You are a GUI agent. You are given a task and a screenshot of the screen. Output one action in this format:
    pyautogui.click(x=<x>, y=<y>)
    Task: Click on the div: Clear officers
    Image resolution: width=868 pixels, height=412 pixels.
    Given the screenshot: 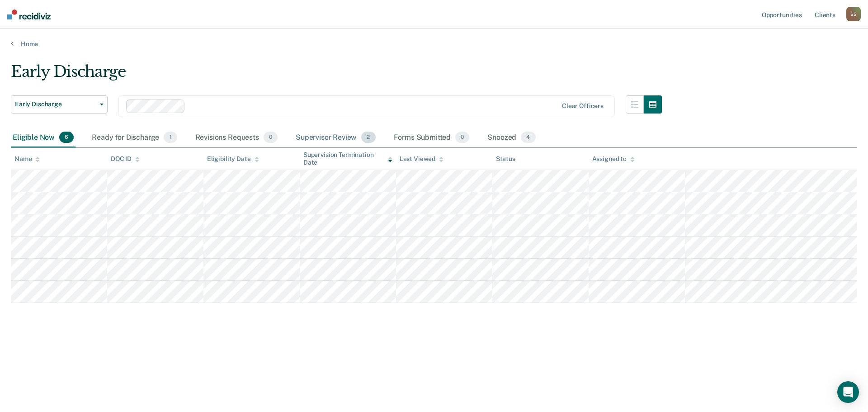 What is the action you would take?
    pyautogui.click(x=583, y=106)
    